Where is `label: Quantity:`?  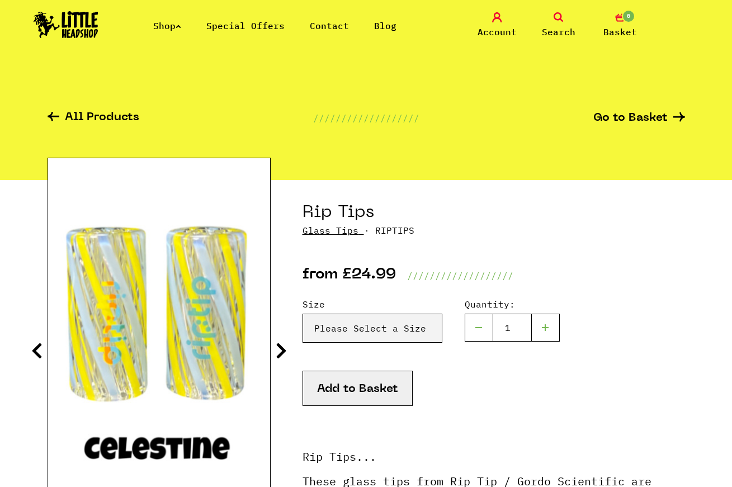
label: Quantity: is located at coordinates (512, 304).